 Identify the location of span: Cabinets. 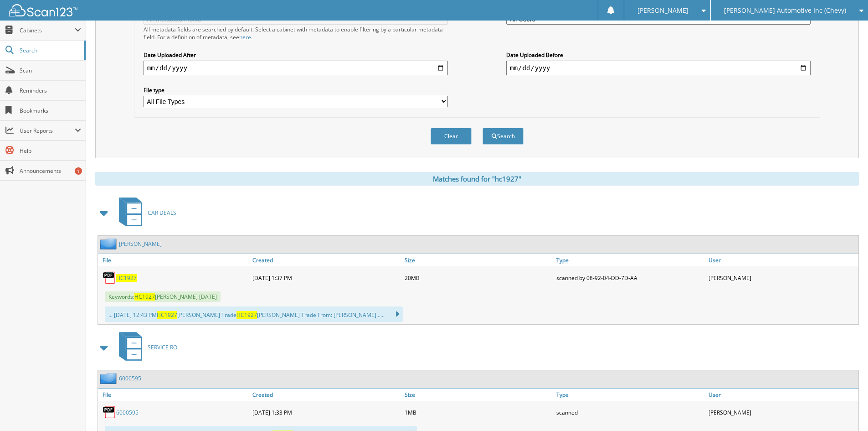
(47, 30).